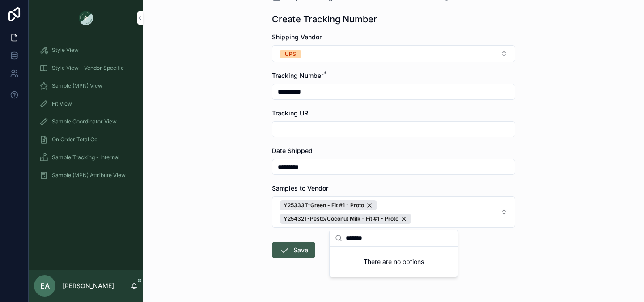 The image size is (644, 302). What do you see at coordinates (324, 205) in the screenshot?
I see `span: Y25333T-Green - Fit #1 - Proto` at bounding box center [324, 205].